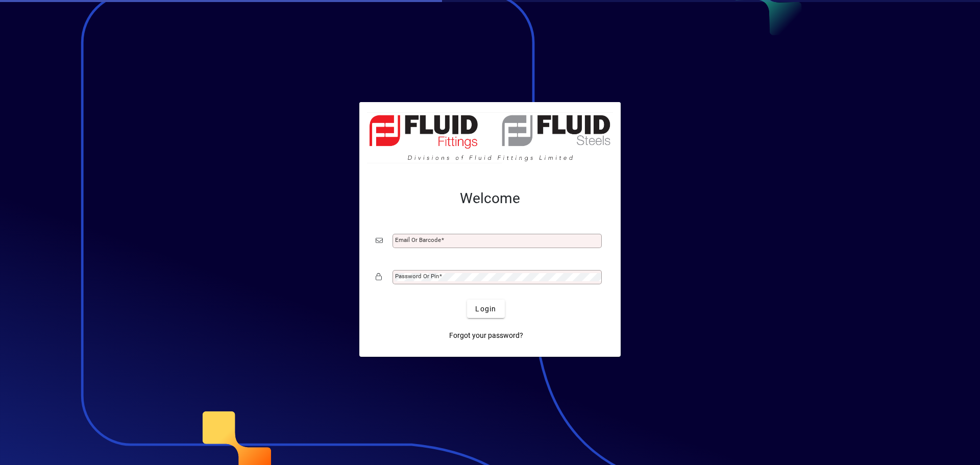 Image resolution: width=980 pixels, height=465 pixels. I want to click on mat-label: Email or Barcode, so click(418, 240).